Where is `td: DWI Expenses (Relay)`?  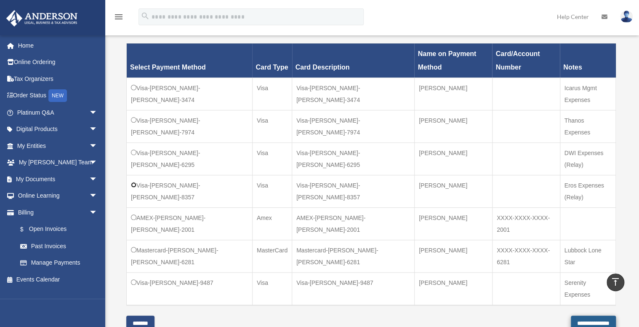 td: DWI Expenses (Relay) is located at coordinates (588, 158).